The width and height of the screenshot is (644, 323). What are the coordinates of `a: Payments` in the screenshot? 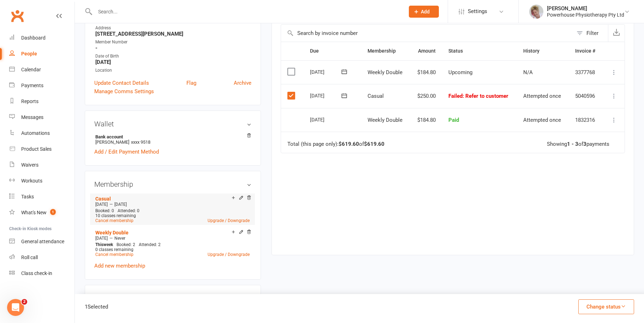 It's located at (41, 85).